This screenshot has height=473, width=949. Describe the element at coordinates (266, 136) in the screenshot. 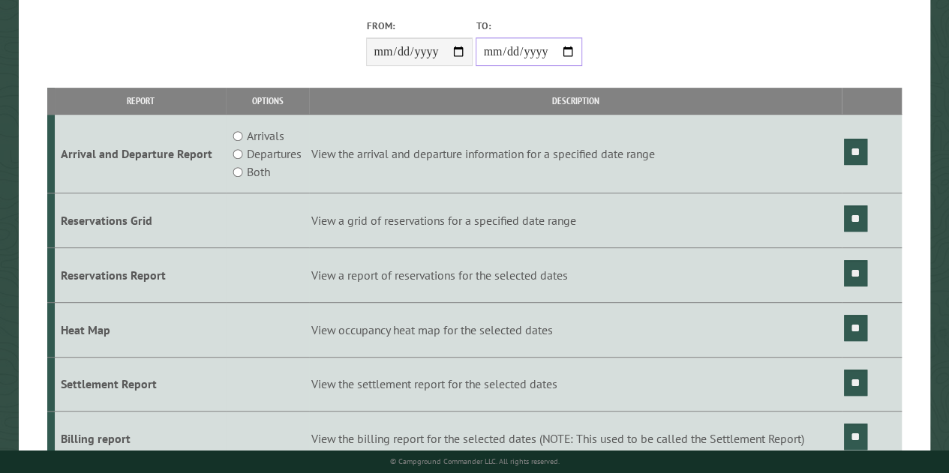

I see `label: Arrivals` at that location.